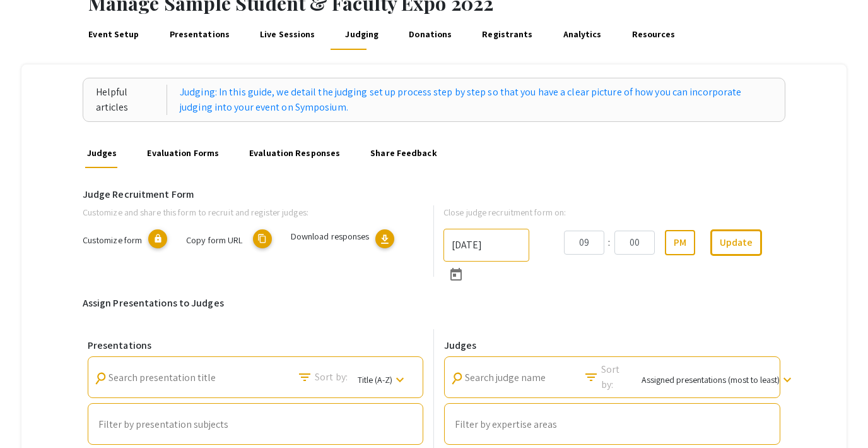 Image resolution: width=868 pixels, height=448 pixels. I want to click on a: Presentations, so click(199, 35).